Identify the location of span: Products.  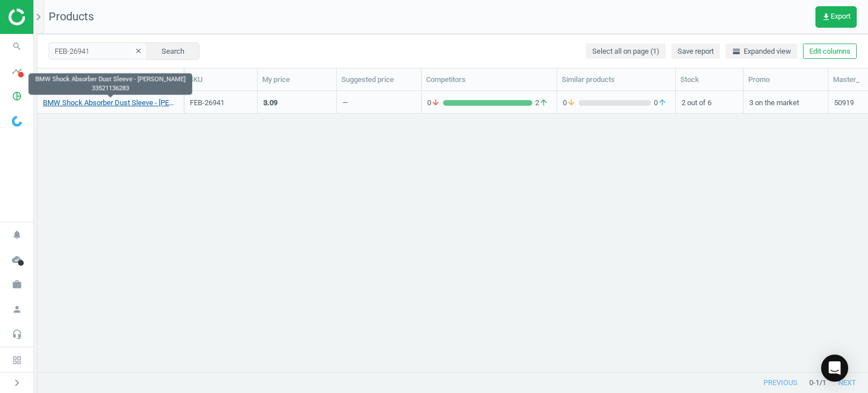
(71, 16).